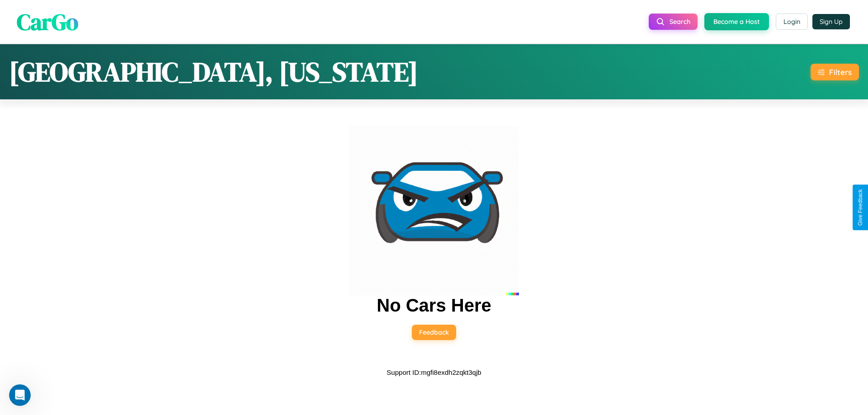  Describe the element at coordinates (673, 22) in the screenshot. I see `button: Search` at that location.